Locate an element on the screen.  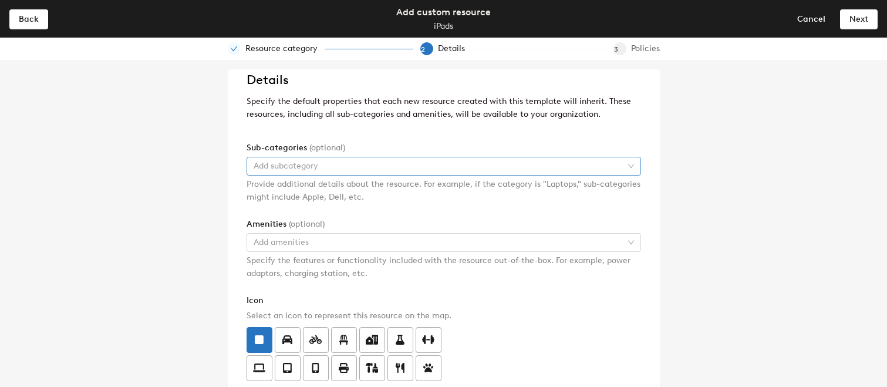
div: Provide additional details about the resource. For example, if the category is "Laptops," sub-cat... is located at coordinates (444, 191).